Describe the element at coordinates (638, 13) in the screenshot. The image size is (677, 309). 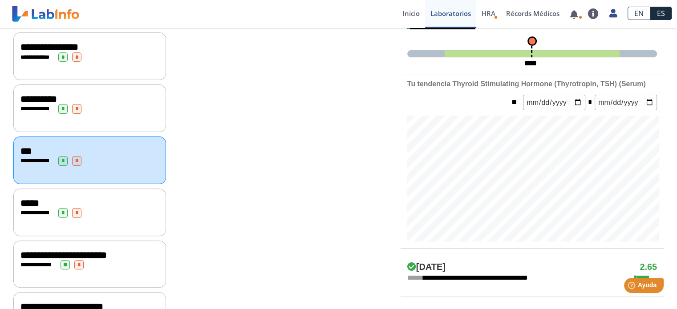
I see `a: EN` at that location.